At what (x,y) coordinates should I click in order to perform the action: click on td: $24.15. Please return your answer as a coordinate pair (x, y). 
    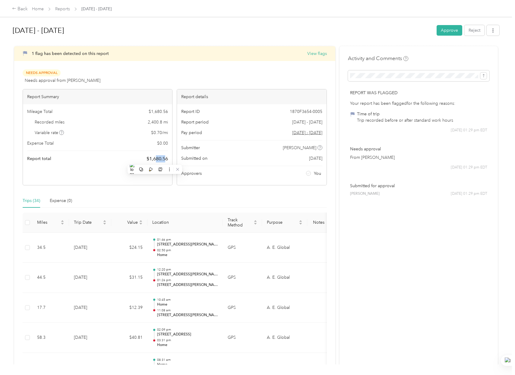
    Looking at the image, I should click on (129, 248).